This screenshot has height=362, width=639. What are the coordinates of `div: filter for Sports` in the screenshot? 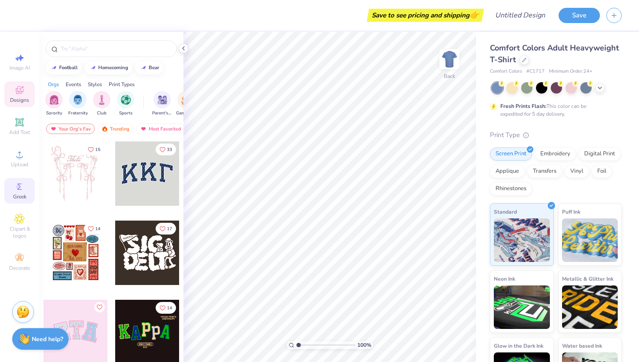 It's located at (126, 103).